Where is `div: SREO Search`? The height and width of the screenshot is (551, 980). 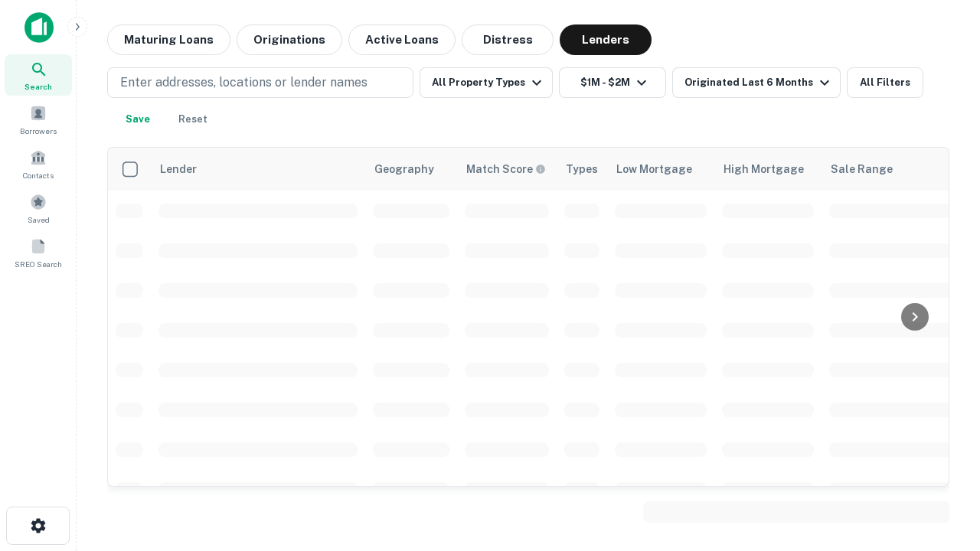
div: SREO Search is located at coordinates (38, 253).